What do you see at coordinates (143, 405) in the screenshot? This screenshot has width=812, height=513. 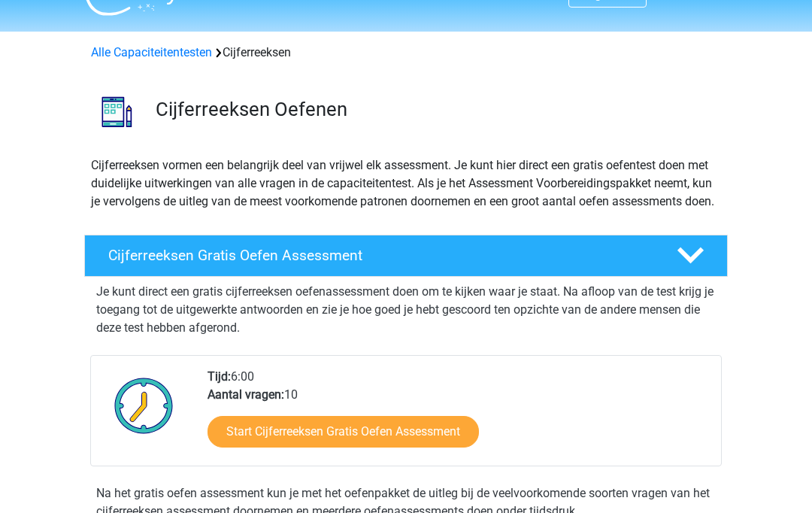 I see `img: Klok` at bounding box center [143, 405].